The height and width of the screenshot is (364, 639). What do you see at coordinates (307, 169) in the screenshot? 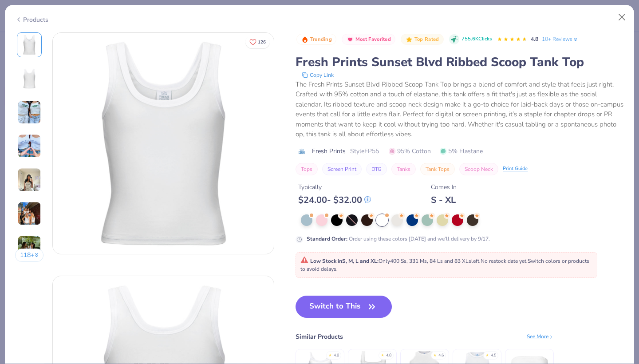
I see `button: Tops` at bounding box center [307, 169].